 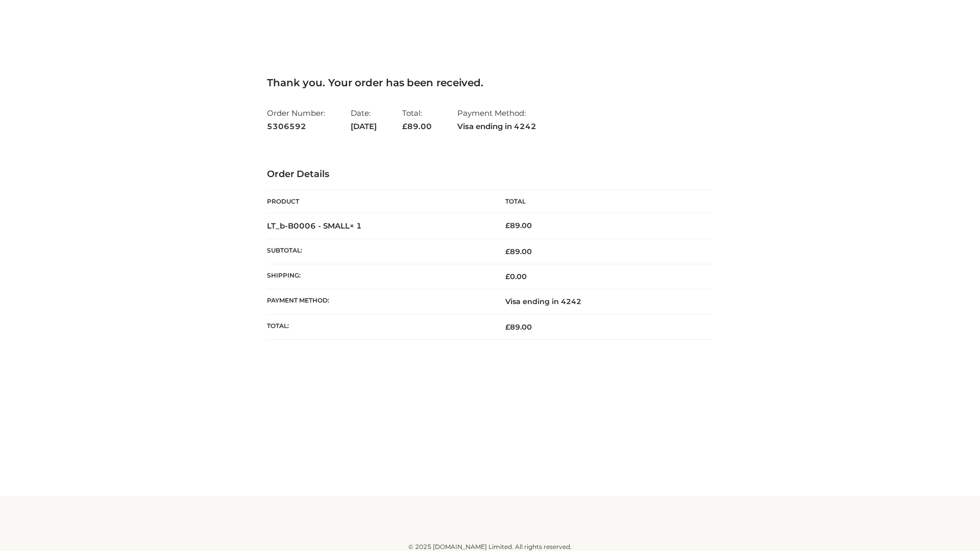 I want to click on th: Payment method:, so click(x=378, y=301).